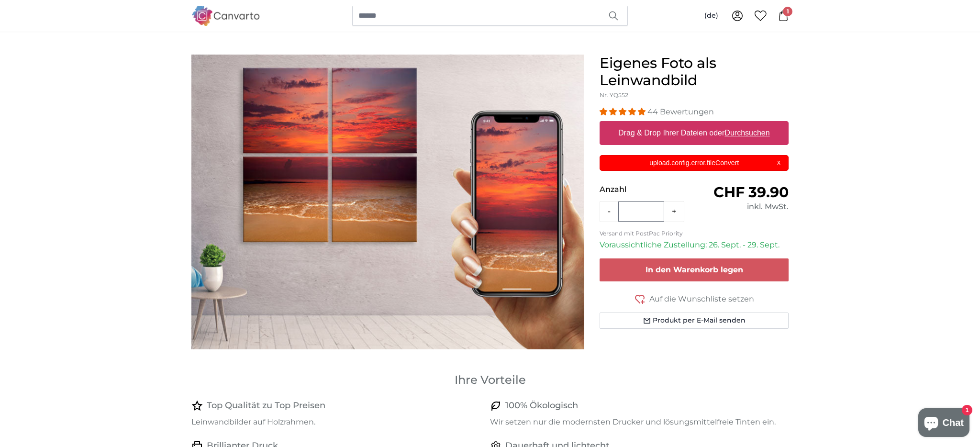  I want to click on h4: 100% Ökologisch, so click(542, 406).